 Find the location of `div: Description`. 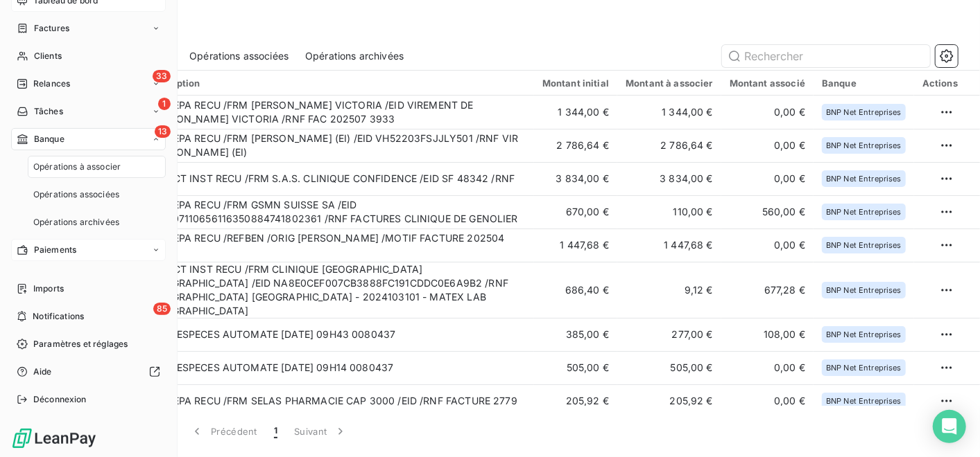

div: Description is located at coordinates (336, 83).